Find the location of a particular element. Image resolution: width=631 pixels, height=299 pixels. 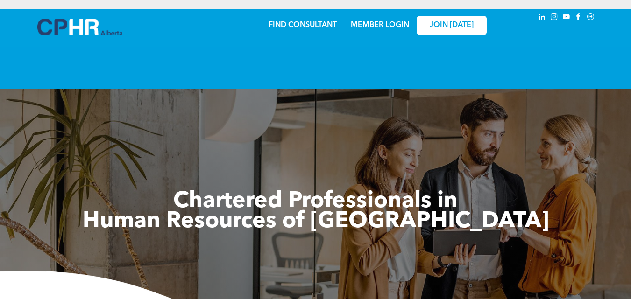

a: linkedin is located at coordinates (542, 18).